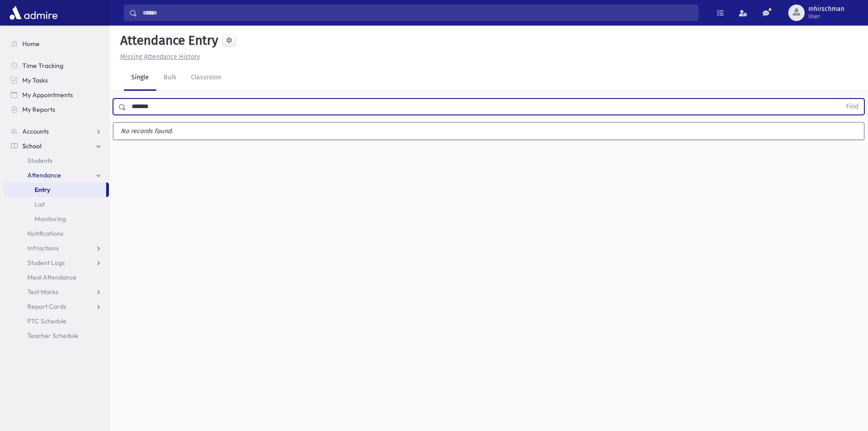  What do you see at coordinates (44, 175) in the screenshot?
I see `span: Attendance` at bounding box center [44, 175].